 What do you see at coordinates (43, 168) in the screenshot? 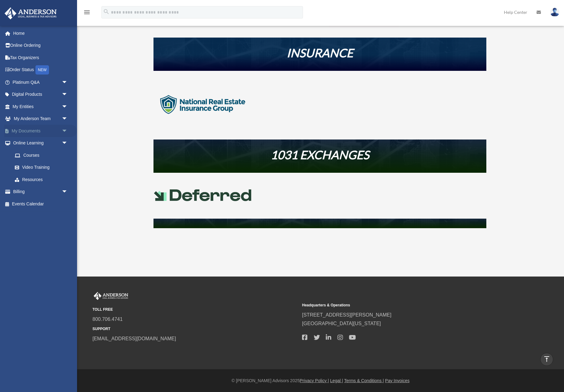
I see `a: Video Training` at bounding box center [43, 168].